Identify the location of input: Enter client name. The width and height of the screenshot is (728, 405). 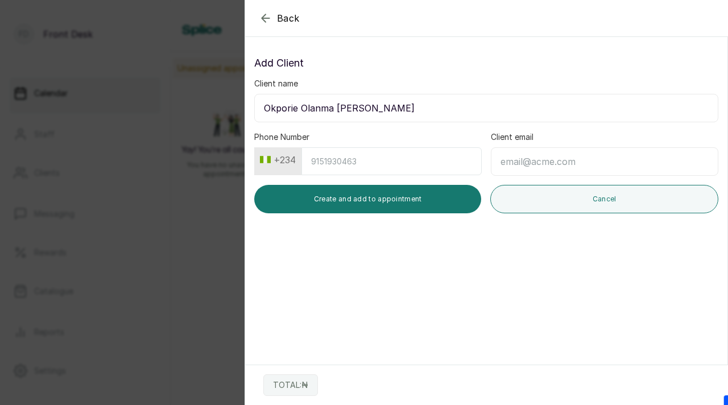
(486, 108).